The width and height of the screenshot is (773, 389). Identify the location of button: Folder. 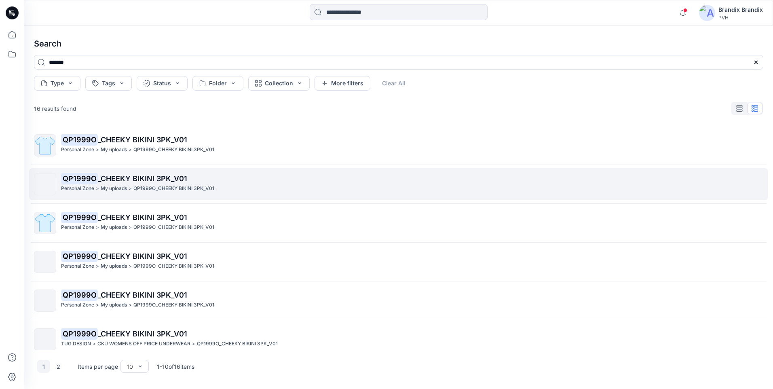
(218, 83).